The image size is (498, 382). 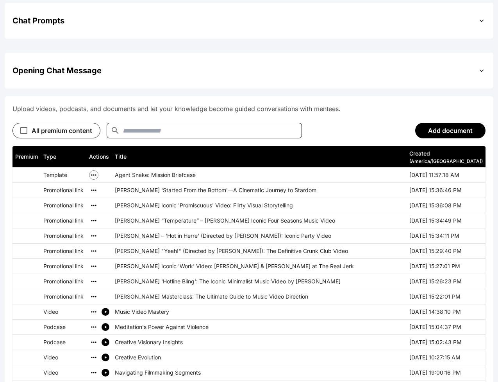 I want to click on button: Remove Director X’s Iconic 'Work' Video: Rihanna & Drake at The Real Jerk, so click(x=94, y=267).